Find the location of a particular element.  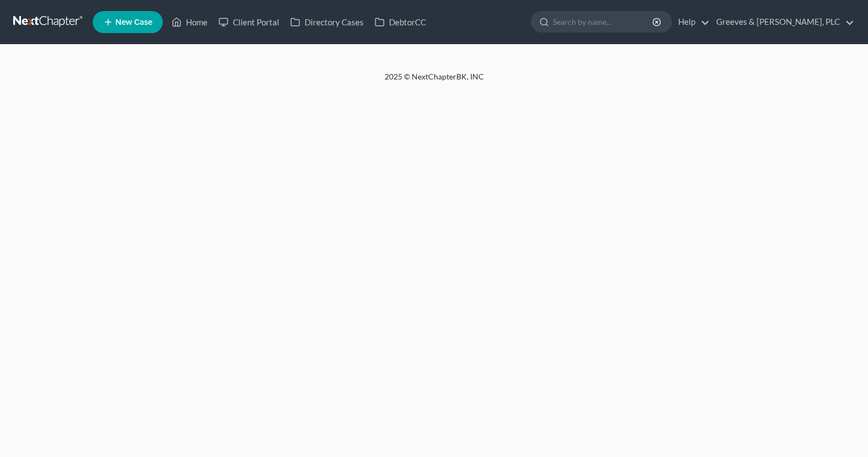

a: Help is located at coordinates (691, 22).